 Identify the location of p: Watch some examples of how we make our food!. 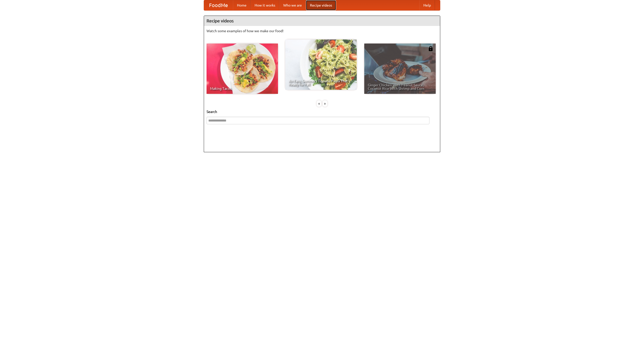
(322, 31).